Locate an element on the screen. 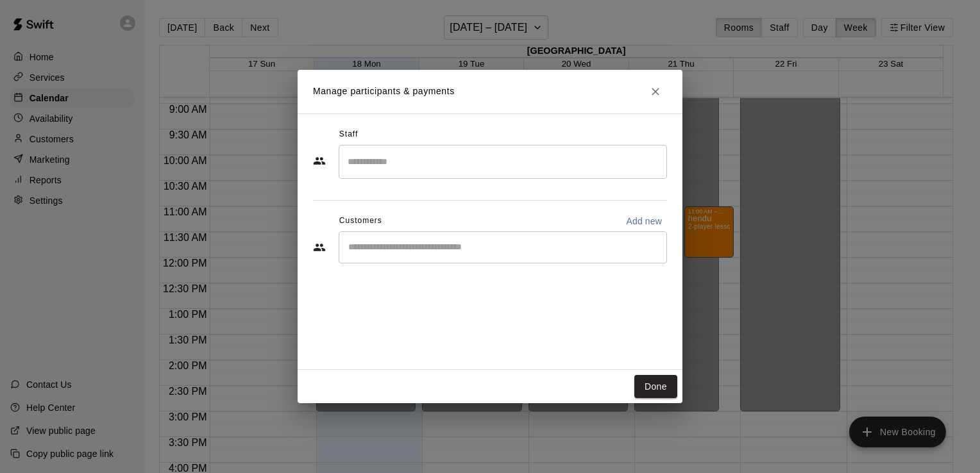  button: Add new is located at coordinates (644, 221).